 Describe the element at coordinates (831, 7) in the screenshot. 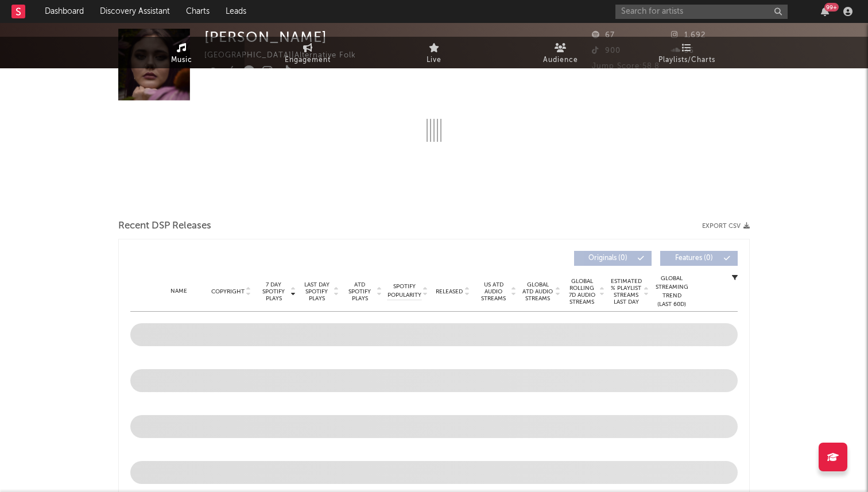

I see `div: 99 +` at that location.